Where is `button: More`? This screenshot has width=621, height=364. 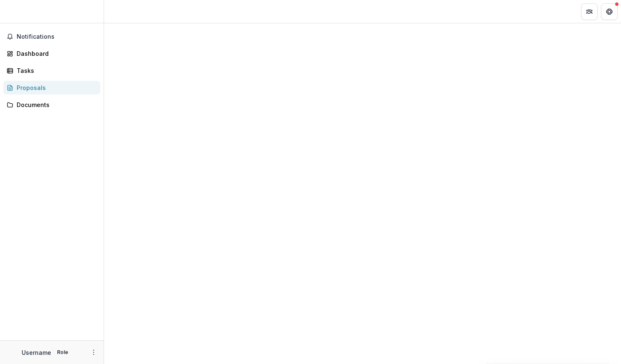 button: More is located at coordinates (93, 352).